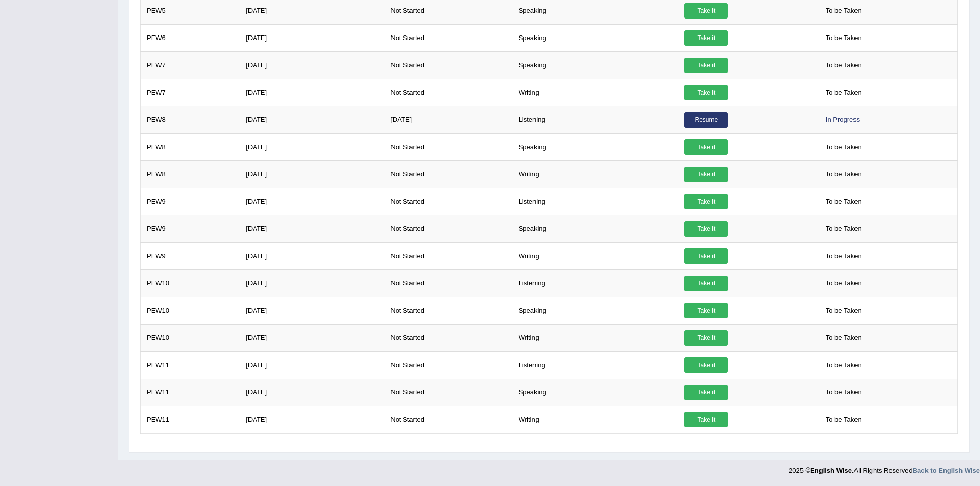 The image size is (980, 486). Describe the element at coordinates (832, 470) in the screenshot. I see `strong: English Wise.` at that location.